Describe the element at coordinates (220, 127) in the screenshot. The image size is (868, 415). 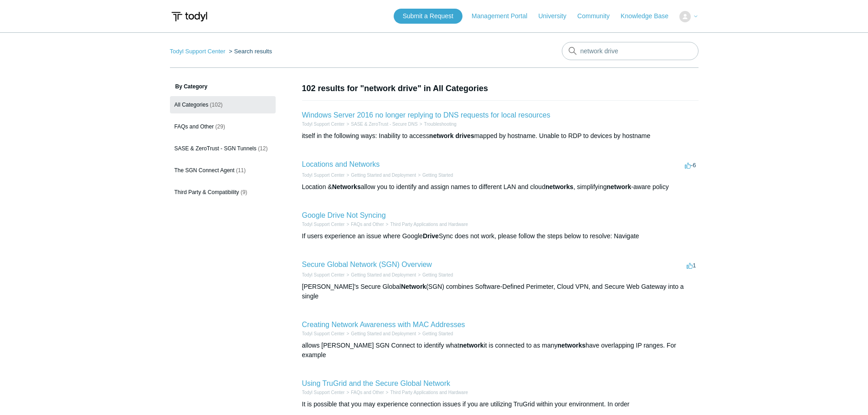
I see `span: (29)` at that location.